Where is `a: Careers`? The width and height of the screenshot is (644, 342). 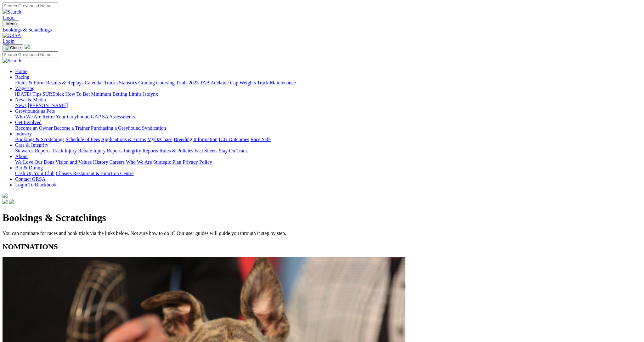 a: Careers is located at coordinates (117, 162).